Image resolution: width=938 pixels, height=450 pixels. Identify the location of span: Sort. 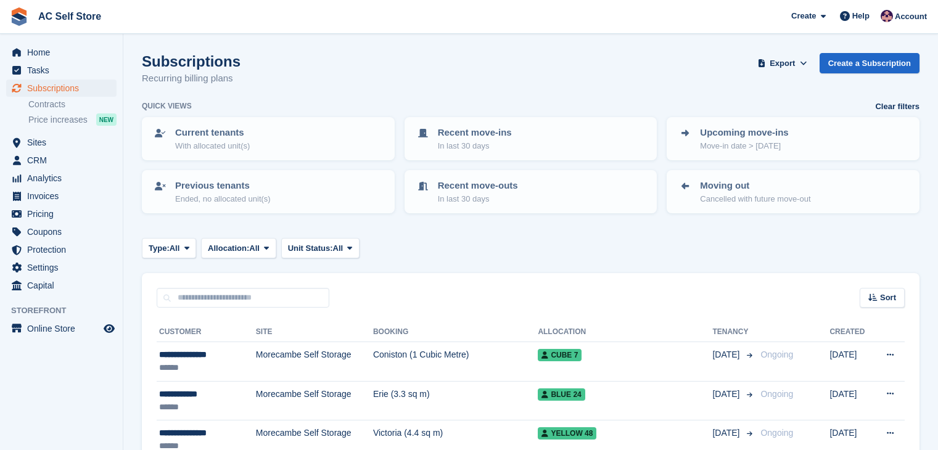
(888, 298).